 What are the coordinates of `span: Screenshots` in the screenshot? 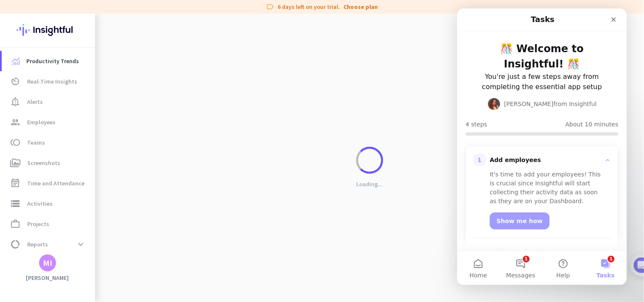 It's located at (44, 163).